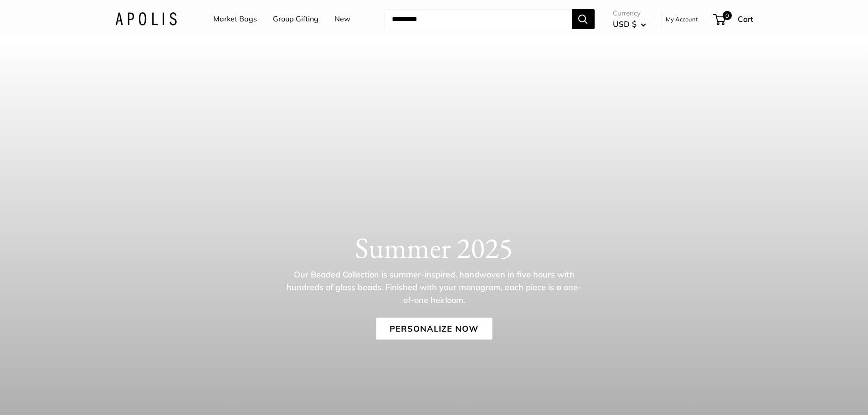 The width and height of the screenshot is (868, 415). What do you see at coordinates (734, 19) in the screenshot?
I see `a: 0 Cart` at bounding box center [734, 19].